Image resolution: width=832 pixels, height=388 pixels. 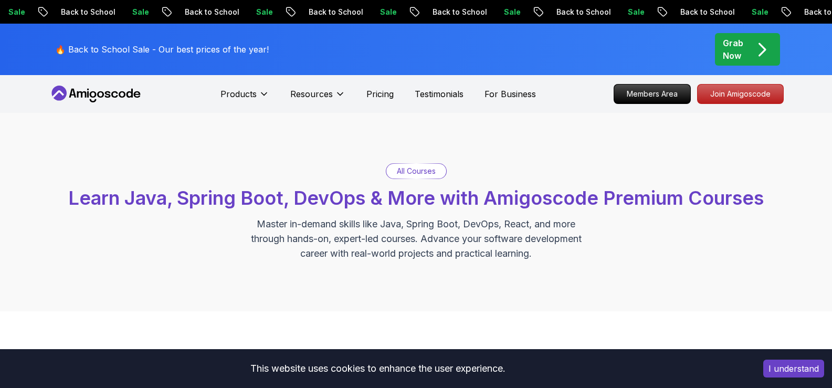 What do you see at coordinates (510, 94) in the screenshot?
I see `p: For Business` at bounding box center [510, 94].